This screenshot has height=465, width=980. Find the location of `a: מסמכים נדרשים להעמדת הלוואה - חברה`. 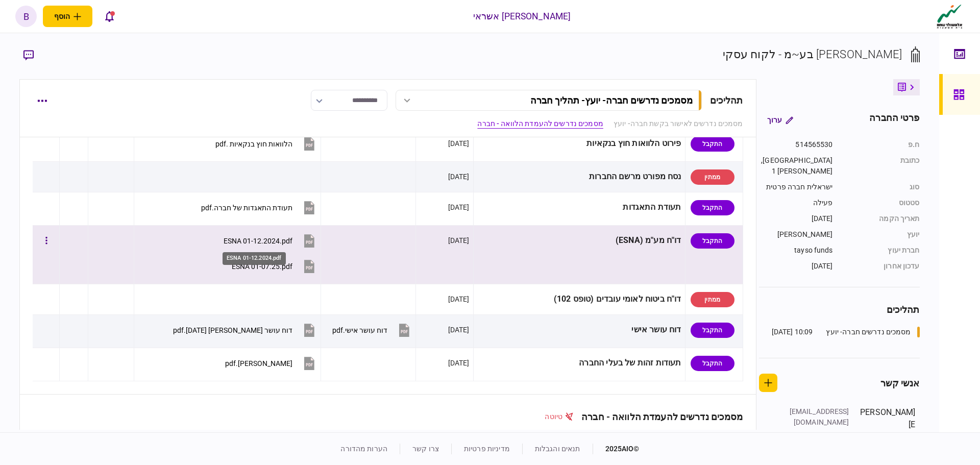

a: מסמכים נדרשים להעמדת הלוואה - חברה is located at coordinates (540, 124).